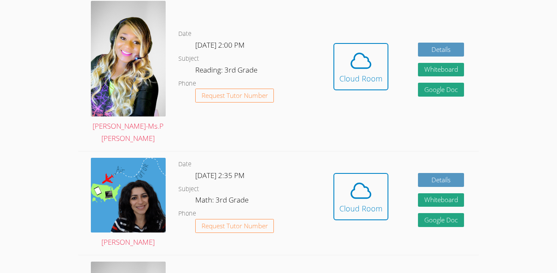 The height and width of the screenshot is (273, 557). Describe the element at coordinates (227, 71) in the screenshot. I see `dd: Reading: 3rd Grade` at that location.